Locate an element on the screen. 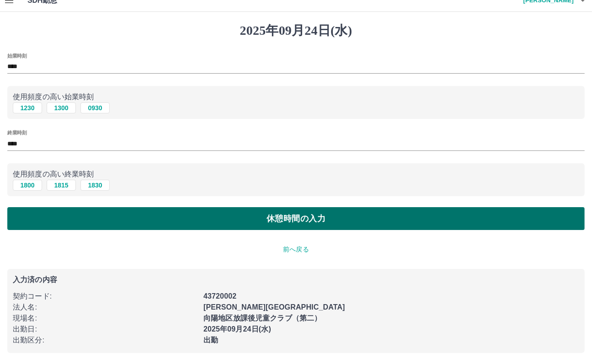 This screenshot has width=592, height=364. p: 入力済の内容 is located at coordinates (296, 280).